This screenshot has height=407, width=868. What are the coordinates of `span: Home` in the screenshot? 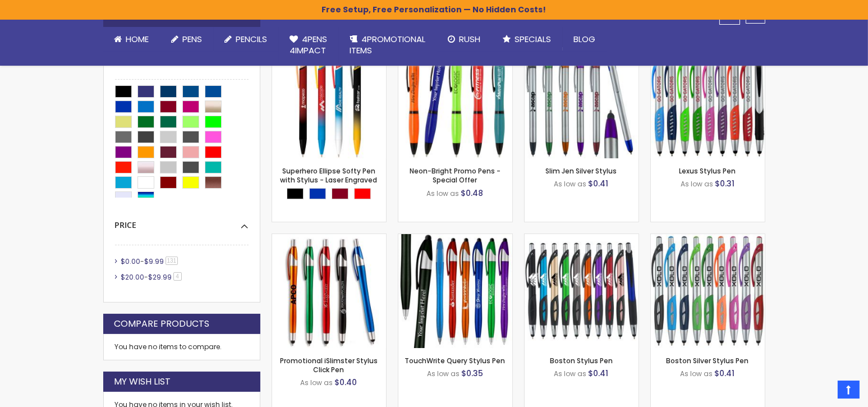 It's located at (137, 39).